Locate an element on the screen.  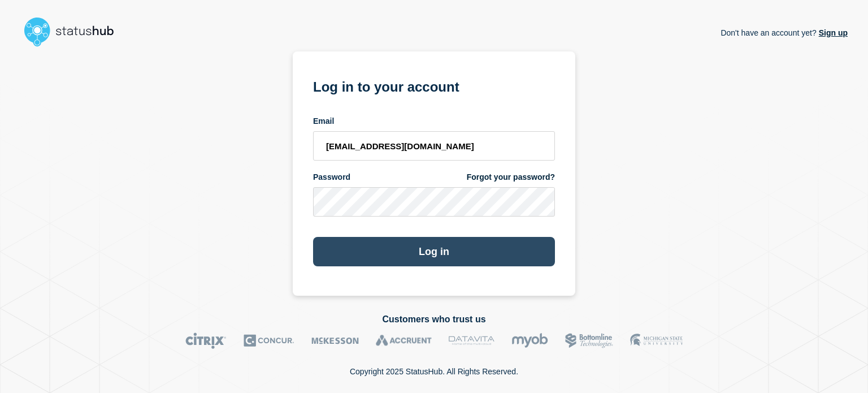
h2: Customers who trust us is located at coordinates (434, 319).